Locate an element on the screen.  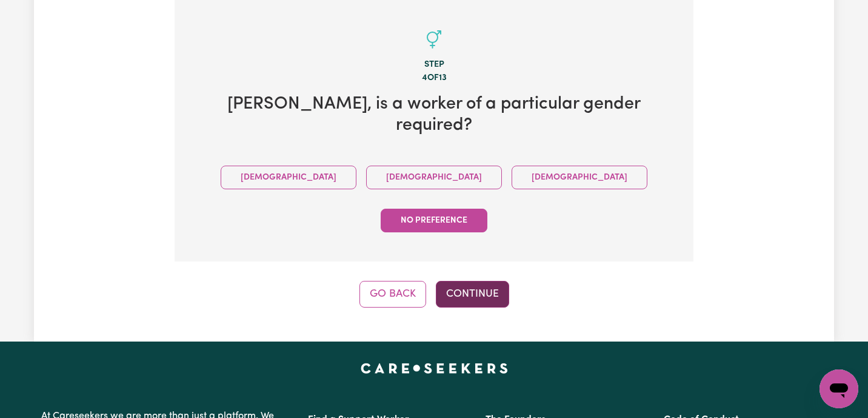
div: 4 of 13 is located at coordinates (434, 78).